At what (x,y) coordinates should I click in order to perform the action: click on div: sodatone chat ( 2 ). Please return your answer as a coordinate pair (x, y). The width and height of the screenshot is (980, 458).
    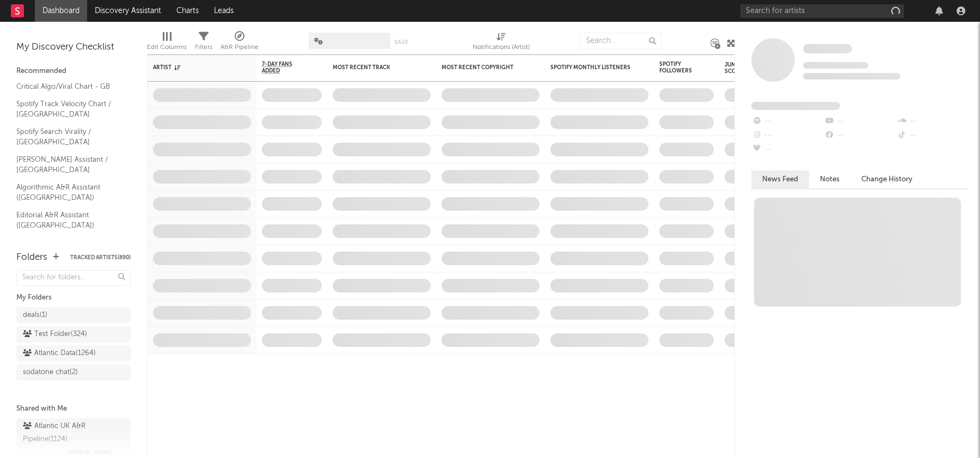
    Looking at the image, I should click on (50, 372).